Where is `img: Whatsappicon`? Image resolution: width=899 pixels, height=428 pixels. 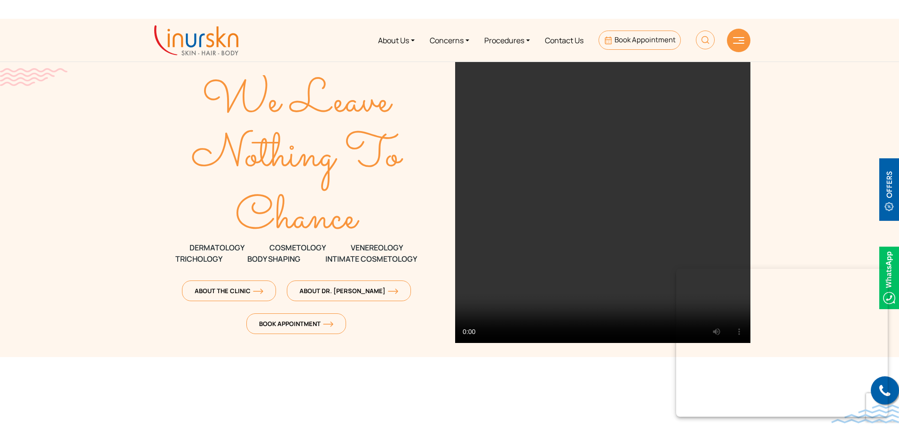 img: Whatsappicon is located at coordinates (889, 278).